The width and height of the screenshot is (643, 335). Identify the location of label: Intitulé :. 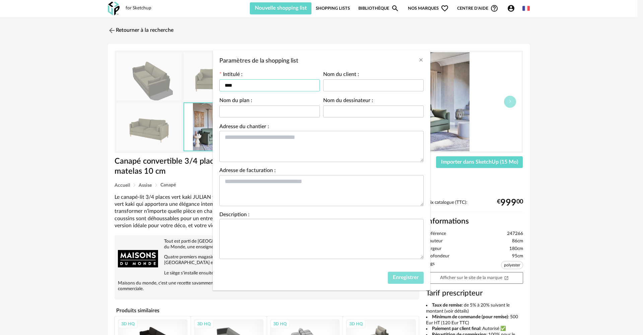
(231, 75).